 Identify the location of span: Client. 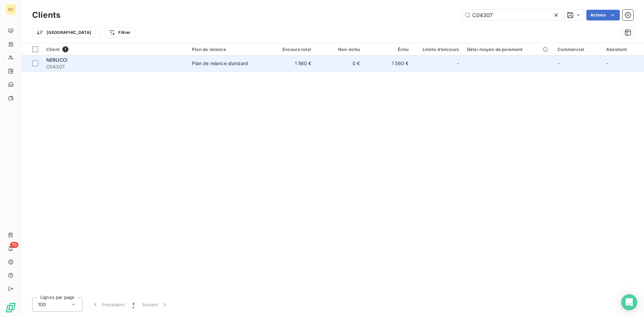
(53, 49).